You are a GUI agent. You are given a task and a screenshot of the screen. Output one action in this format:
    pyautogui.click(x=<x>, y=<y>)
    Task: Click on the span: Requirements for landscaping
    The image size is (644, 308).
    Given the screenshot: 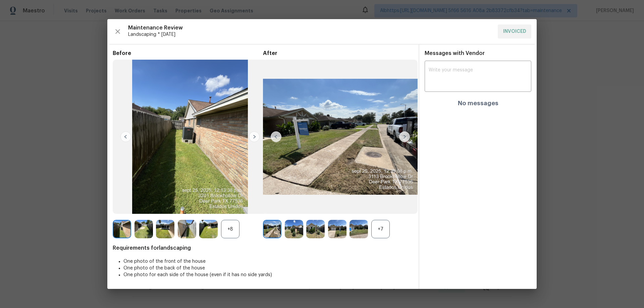 What is the action you would take?
    pyautogui.click(x=263, y=248)
    